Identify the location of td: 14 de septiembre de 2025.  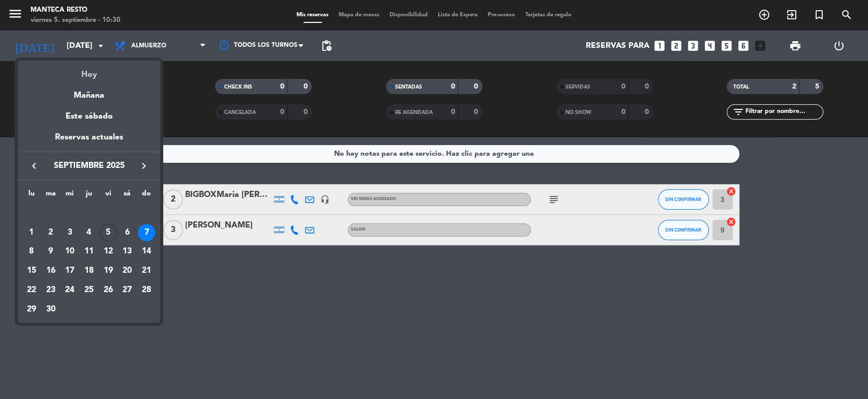
(146, 252).